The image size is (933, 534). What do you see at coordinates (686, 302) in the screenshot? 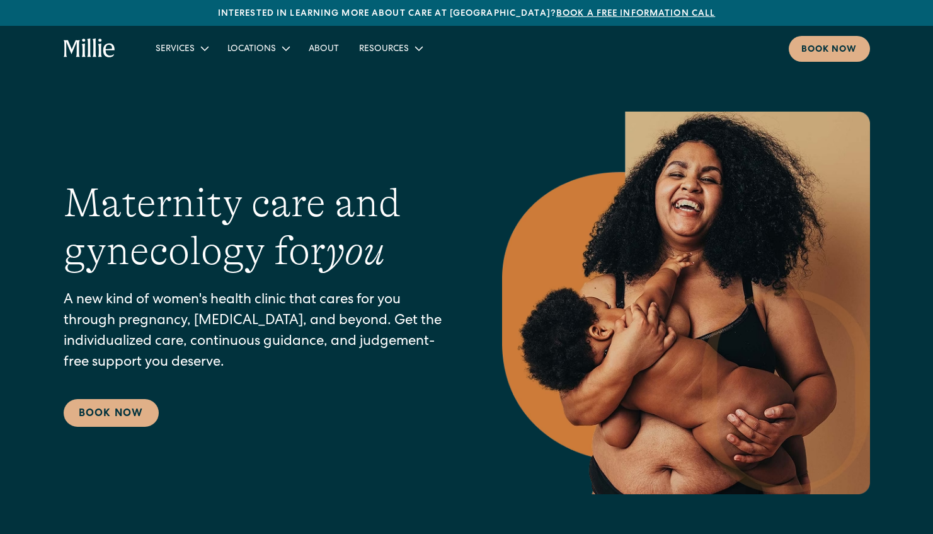
I see `img: Smiling mother with her baby in arms, celebrating body positivity and the nurturing bond of postp...` at bounding box center [686, 302].